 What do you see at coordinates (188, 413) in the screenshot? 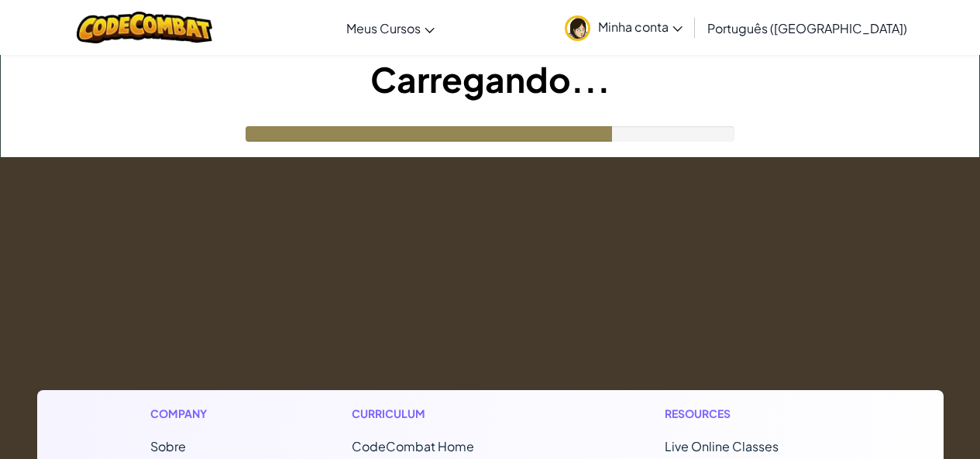
I see `h1: Company` at bounding box center [188, 413].